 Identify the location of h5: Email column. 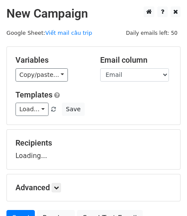
(136, 60).